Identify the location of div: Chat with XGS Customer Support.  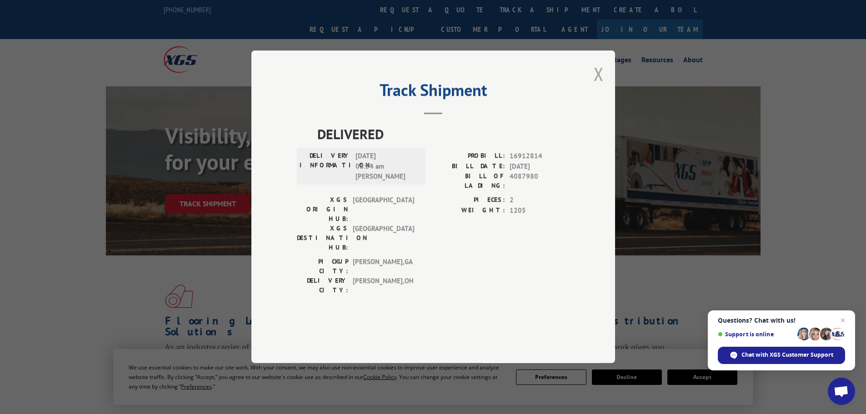
(782, 356).